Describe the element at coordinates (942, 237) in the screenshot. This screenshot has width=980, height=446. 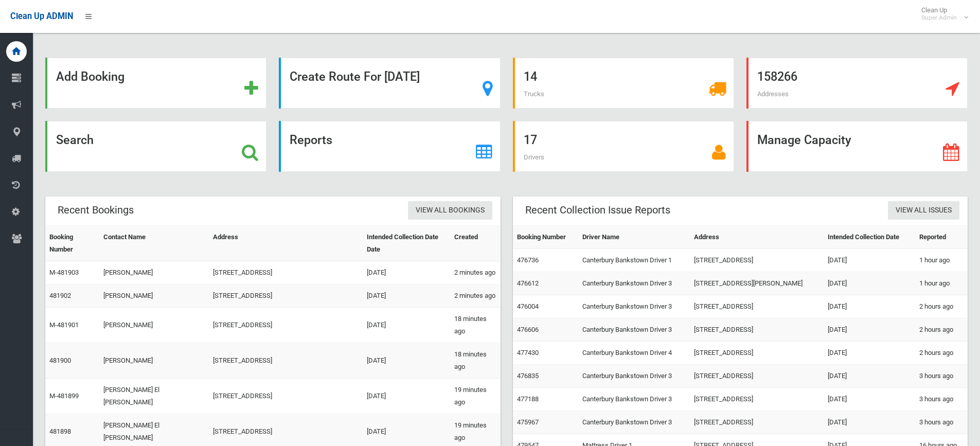
I see `th: Reported` at that location.